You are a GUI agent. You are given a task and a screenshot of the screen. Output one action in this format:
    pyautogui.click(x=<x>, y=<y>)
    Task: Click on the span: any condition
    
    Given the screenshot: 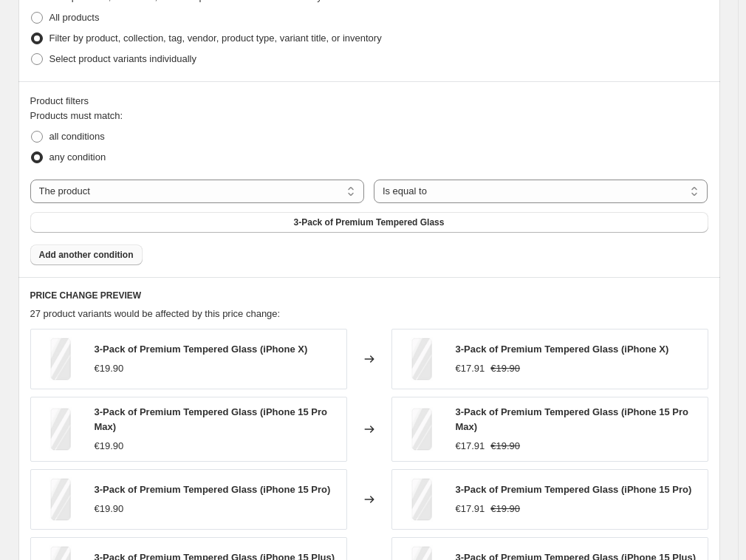 What is the action you would take?
    pyautogui.click(x=78, y=156)
    